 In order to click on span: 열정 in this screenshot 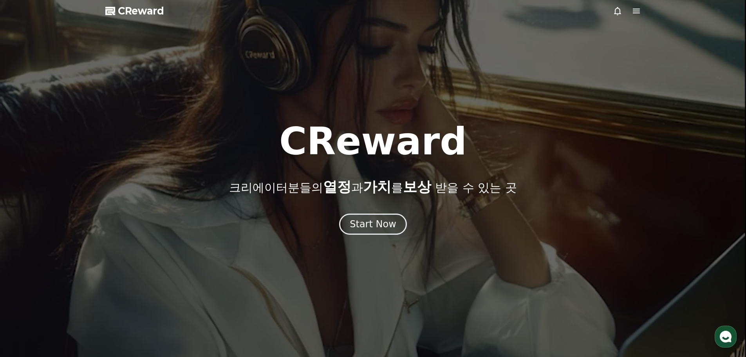, I will do `click(337, 187)`.